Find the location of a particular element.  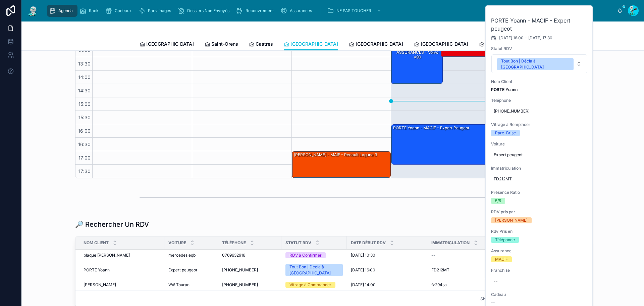

span: Recouvrement is located at coordinates (260, 11).